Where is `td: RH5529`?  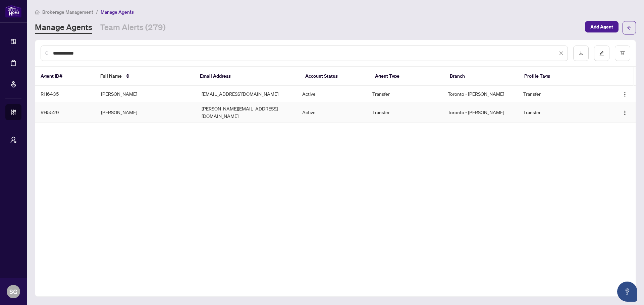 td: RH5529 is located at coordinates (65, 112).